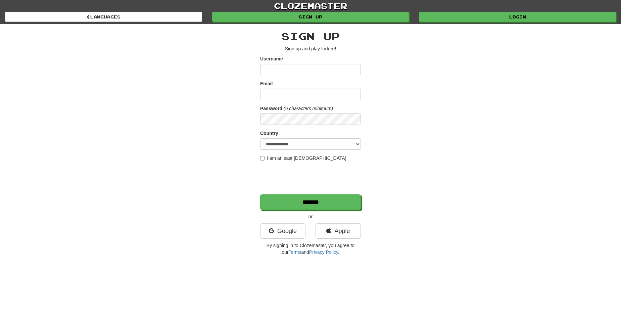  What do you see at coordinates (338, 231) in the screenshot?
I see `a: Apple` at bounding box center [338, 231].